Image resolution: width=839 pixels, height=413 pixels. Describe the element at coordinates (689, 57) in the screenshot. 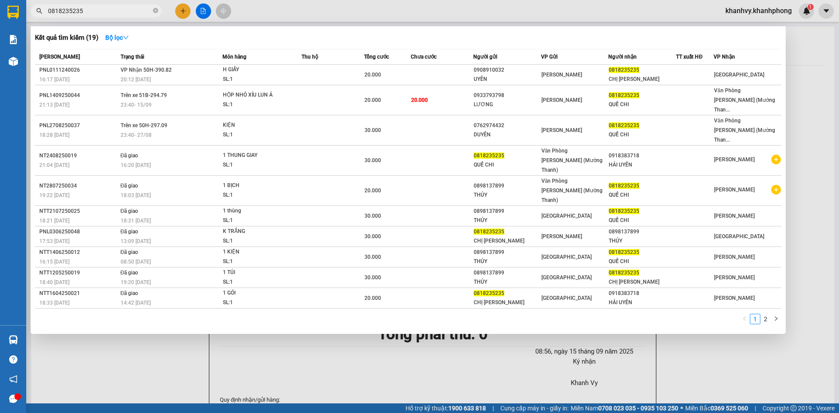

I see `span: TT xuất HĐ` at that location.